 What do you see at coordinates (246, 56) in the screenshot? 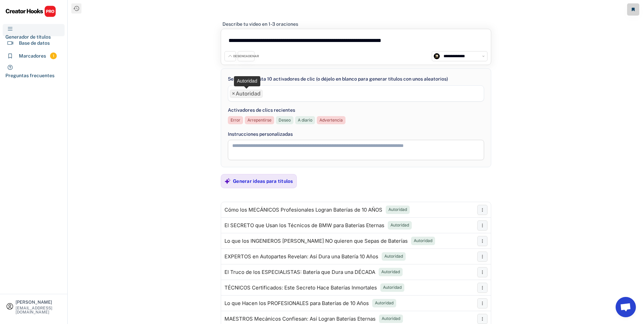
I see `font: DESENCADENAR` at bounding box center [246, 56].